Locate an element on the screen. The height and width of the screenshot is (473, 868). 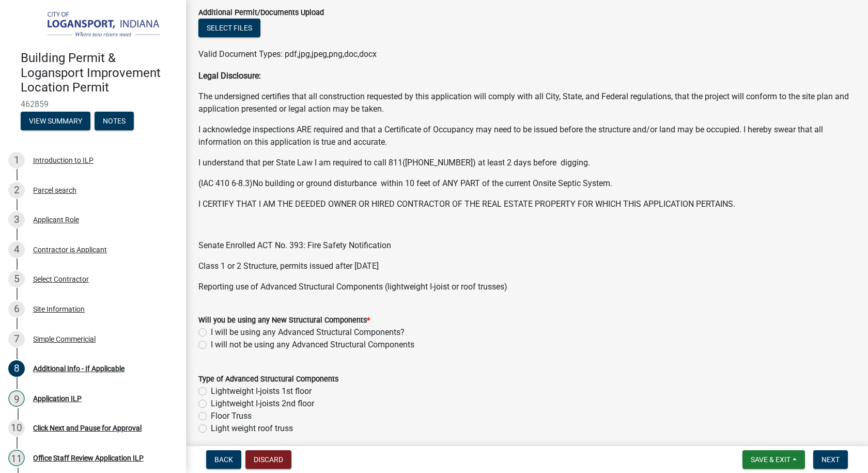
div: Click Next and Pause for Approval is located at coordinates (87, 428).